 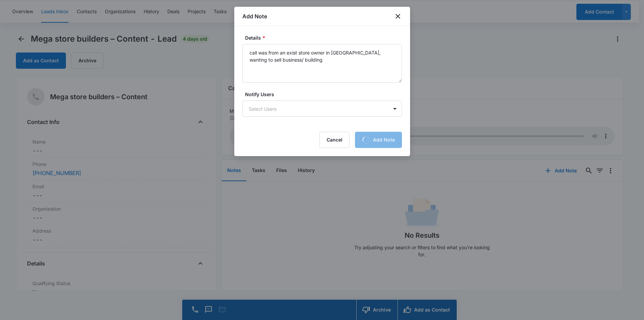 I want to click on label: Notify Users, so click(x=325, y=94).